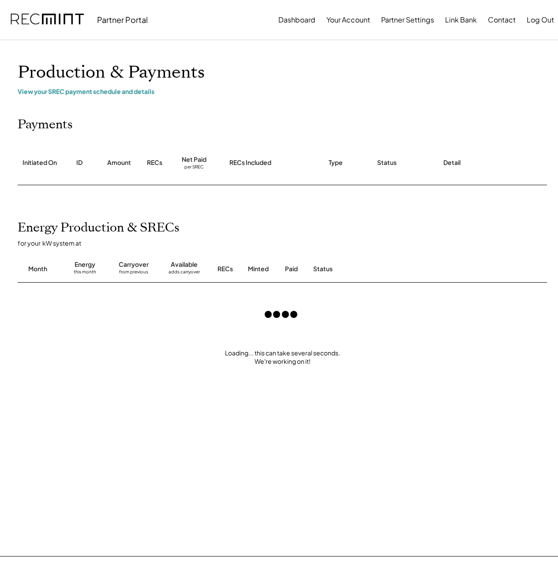 The image size is (558, 564). What do you see at coordinates (287, 243) in the screenshot?
I see `div: for your kW system at` at bounding box center [287, 243].